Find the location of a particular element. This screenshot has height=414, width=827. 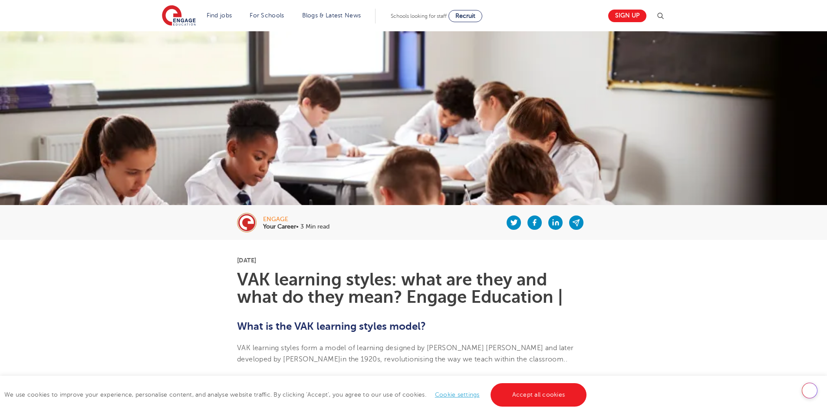

a: Recruit is located at coordinates (465, 16).